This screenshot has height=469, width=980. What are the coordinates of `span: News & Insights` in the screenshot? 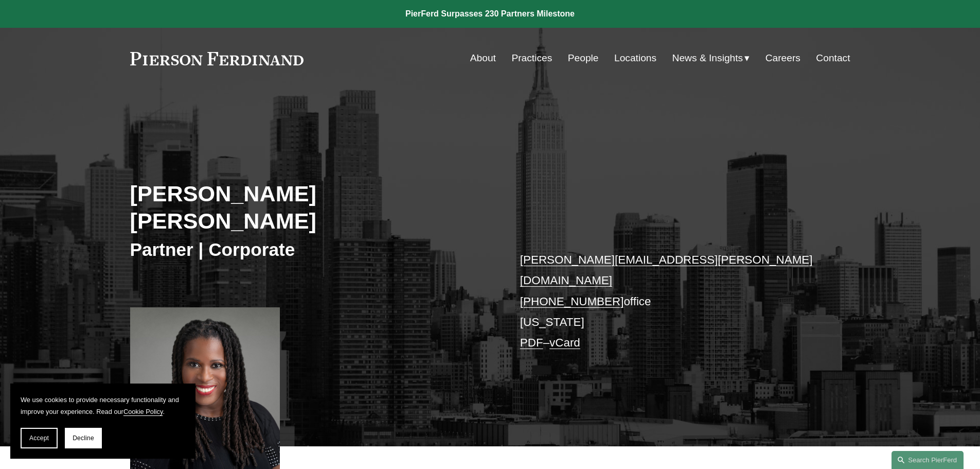 It's located at (708, 58).